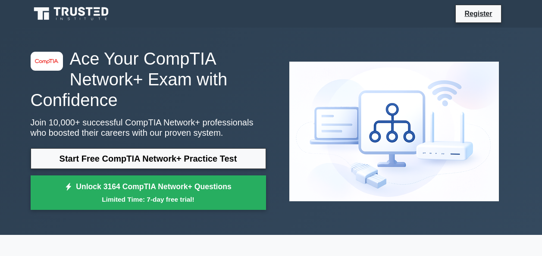  Describe the element at coordinates (478, 13) in the screenshot. I see `a: Register` at that location.